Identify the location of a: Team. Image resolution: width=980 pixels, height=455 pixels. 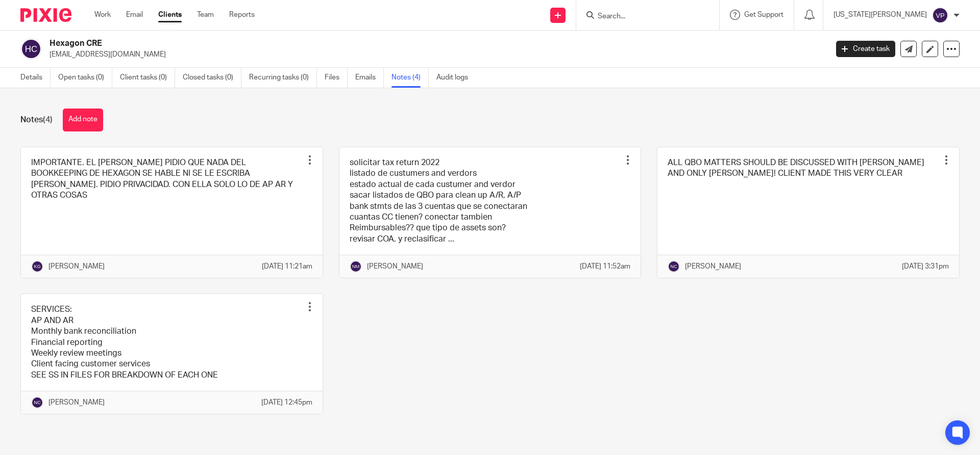
(205, 15).